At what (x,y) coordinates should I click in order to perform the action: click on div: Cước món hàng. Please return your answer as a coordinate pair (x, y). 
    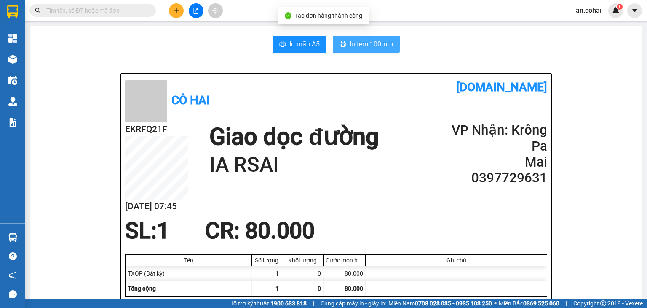
    Looking at the image, I should click on (344, 260).